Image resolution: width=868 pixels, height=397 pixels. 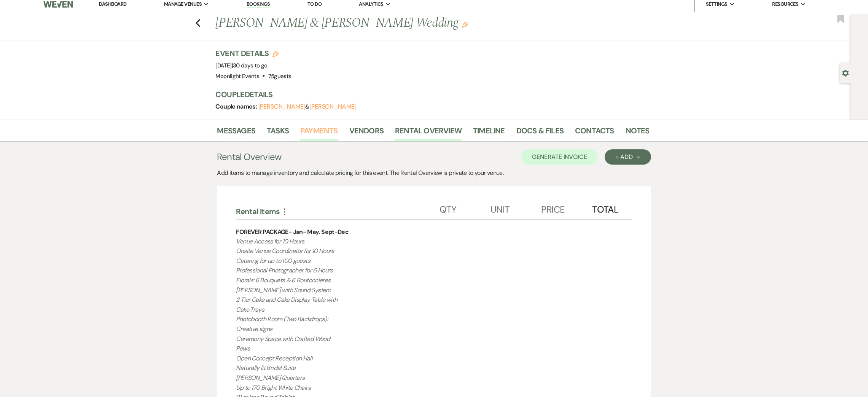 What do you see at coordinates (846, 73) in the screenshot?
I see `button: Open lead details` at bounding box center [846, 73].